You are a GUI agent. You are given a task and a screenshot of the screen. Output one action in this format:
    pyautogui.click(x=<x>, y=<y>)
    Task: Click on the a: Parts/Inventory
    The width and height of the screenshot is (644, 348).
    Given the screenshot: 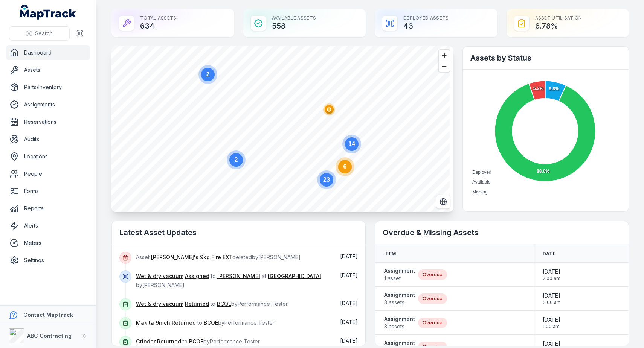 What is the action you would take?
    pyautogui.click(x=48, y=87)
    